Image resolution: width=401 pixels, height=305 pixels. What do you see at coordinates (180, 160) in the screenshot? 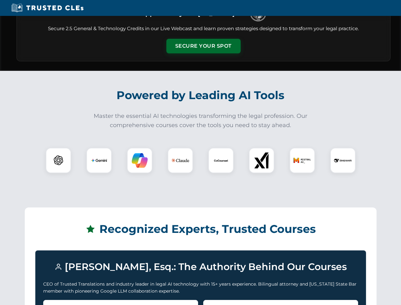
I see `img: Claude Logo` at bounding box center [180, 160].